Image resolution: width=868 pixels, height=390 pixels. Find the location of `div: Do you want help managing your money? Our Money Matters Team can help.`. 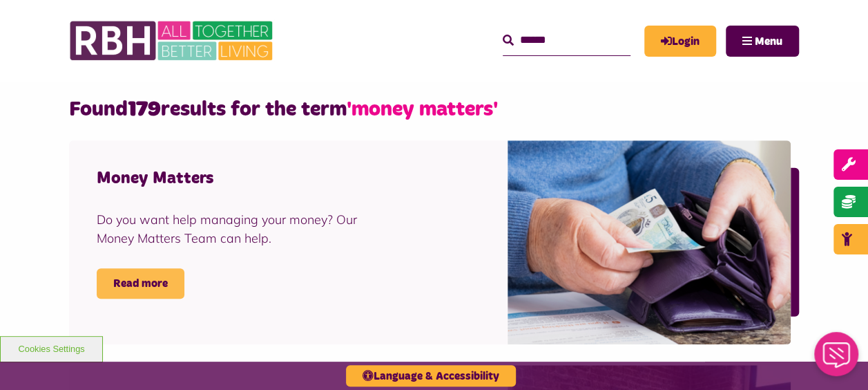

div: Do you want help managing your money? Our Money Matters Team can help. is located at coordinates (247, 229).